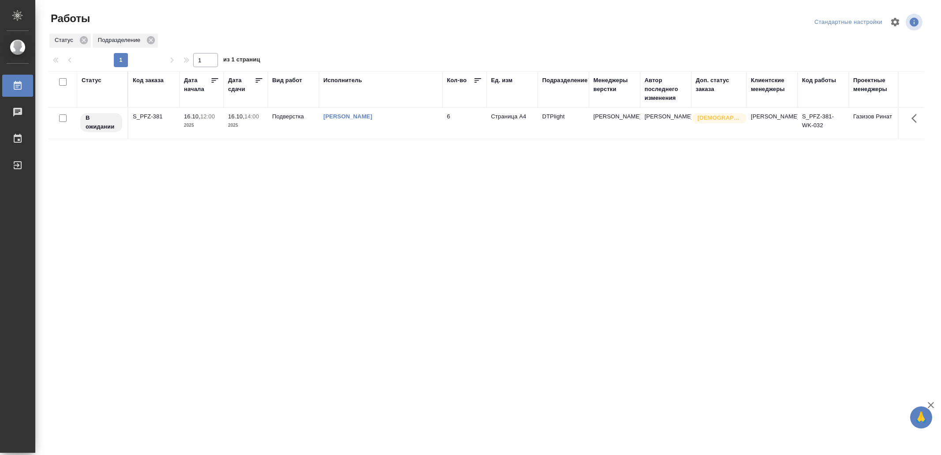 This screenshot has width=941, height=455. Describe the element at coordinates (917, 118) in the screenshot. I see `button: Здесь прячутся важные кнопки` at that location.